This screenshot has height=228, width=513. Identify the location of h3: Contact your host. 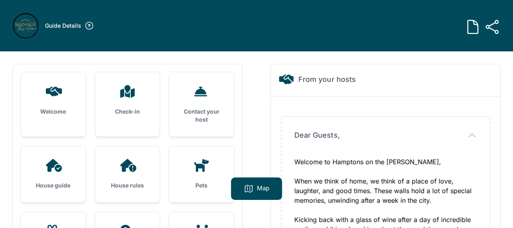
(201, 116).